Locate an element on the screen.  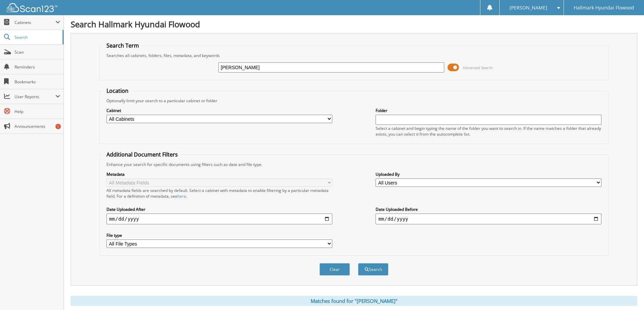
span: Announcements is located at coordinates (37, 127).